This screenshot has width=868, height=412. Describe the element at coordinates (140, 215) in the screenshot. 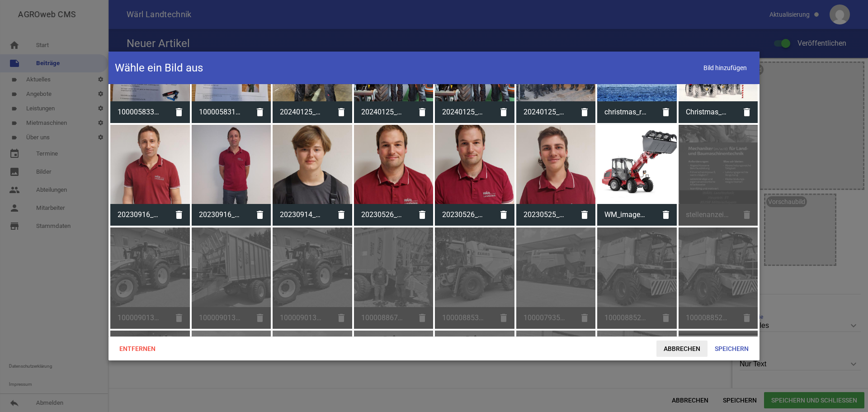

I see `span: 20230916_100852.jpg` at that location.